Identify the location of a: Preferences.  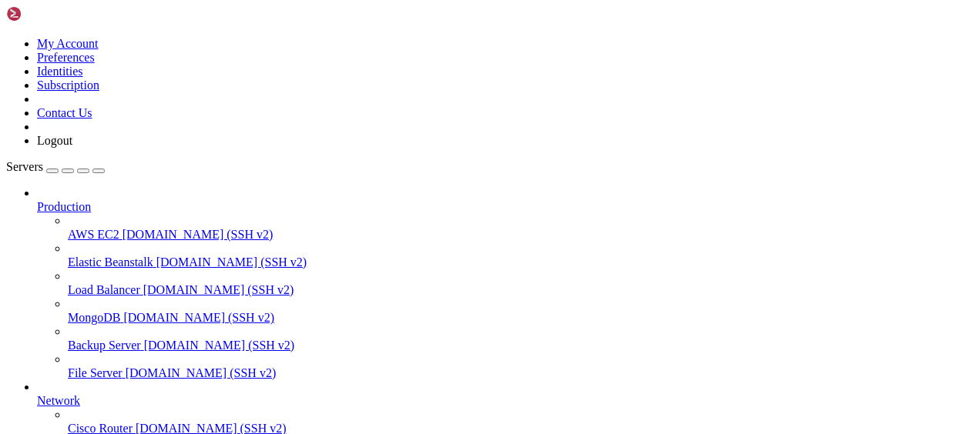
(66, 57).